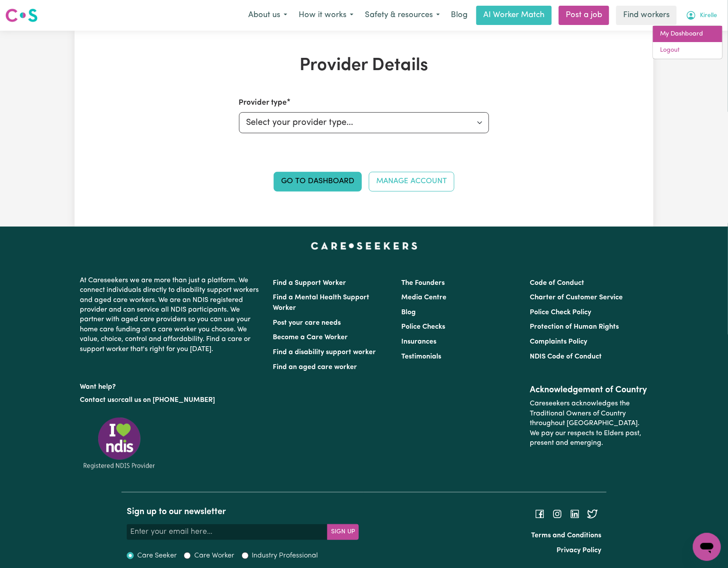  What do you see at coordinates (171, 400) in the screenshot?
I see `p: or` at bounding box center [171, 400].